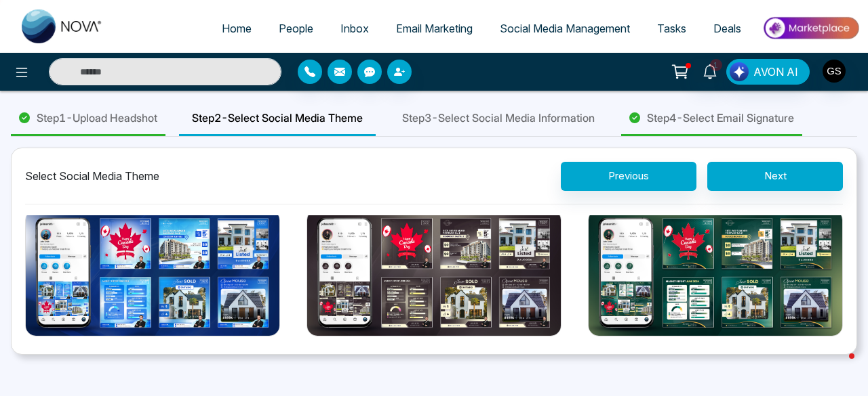 The height and width of the screenshot is (396, 868). I want to click on span: Step 3 - Select Social Media Information, so click(498, 118).